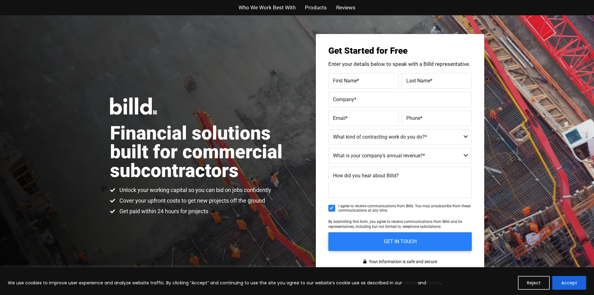 Image resolution: width=594 pixels, height=295 pixels. I want to click on span: Products, so click(316, 7).